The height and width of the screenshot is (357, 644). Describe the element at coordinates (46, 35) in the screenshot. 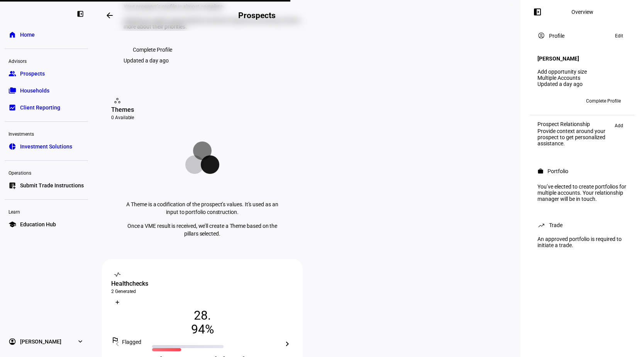

I see `a: homeHome` at that location.